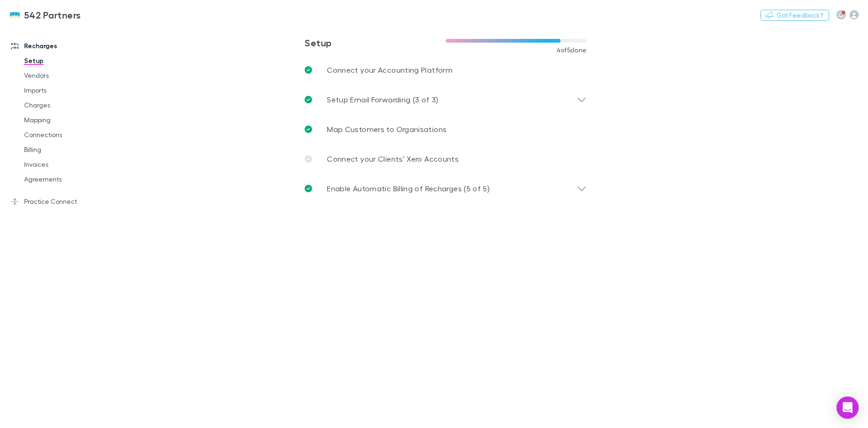  Describe the element at coordinates (15, 15) in the screenshot. I see `img: 542 Partners's Logo` at that location.